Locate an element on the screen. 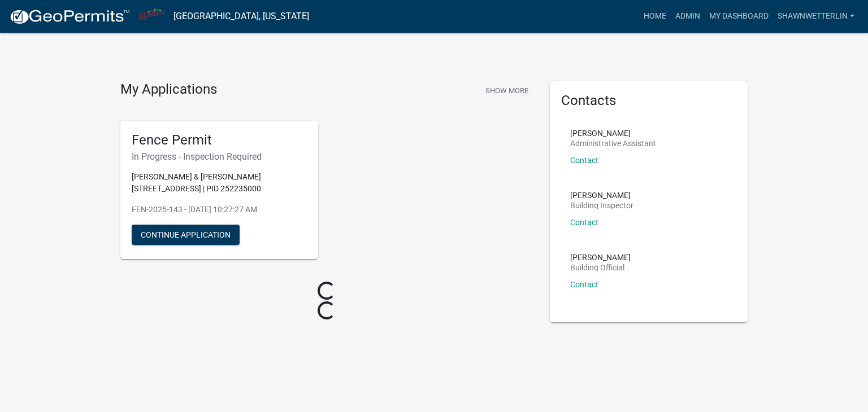  p: Administrative Assistant is located at coordinates (613, 143).